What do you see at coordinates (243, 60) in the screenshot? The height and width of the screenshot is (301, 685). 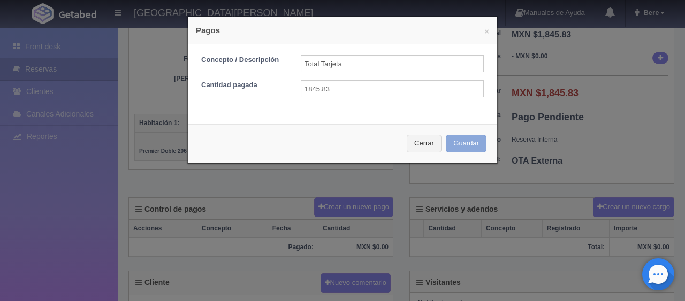 I see `label: Concepto / Descripción` at bounding box center [243, 60].